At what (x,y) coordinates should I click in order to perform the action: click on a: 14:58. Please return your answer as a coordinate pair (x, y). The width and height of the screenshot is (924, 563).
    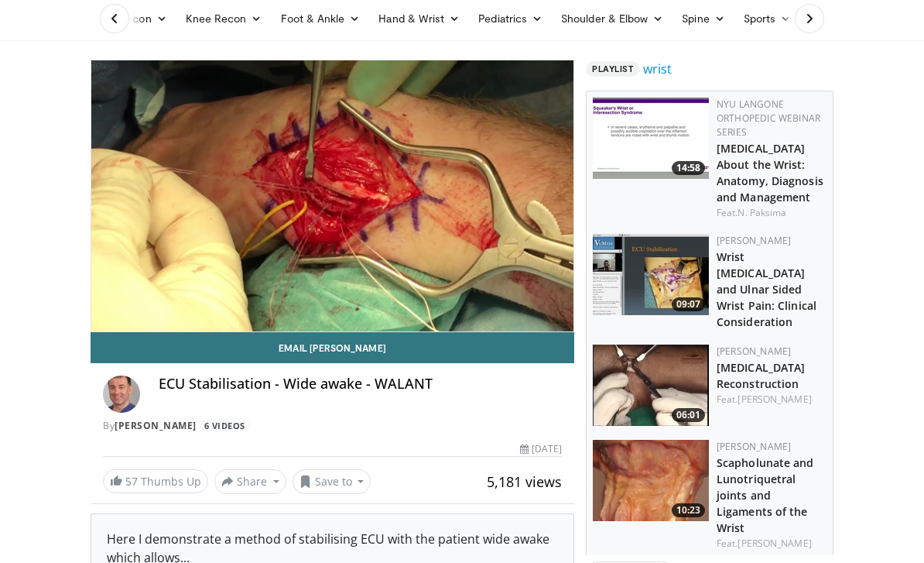
    Looking at the image, I should click on (651, 138).